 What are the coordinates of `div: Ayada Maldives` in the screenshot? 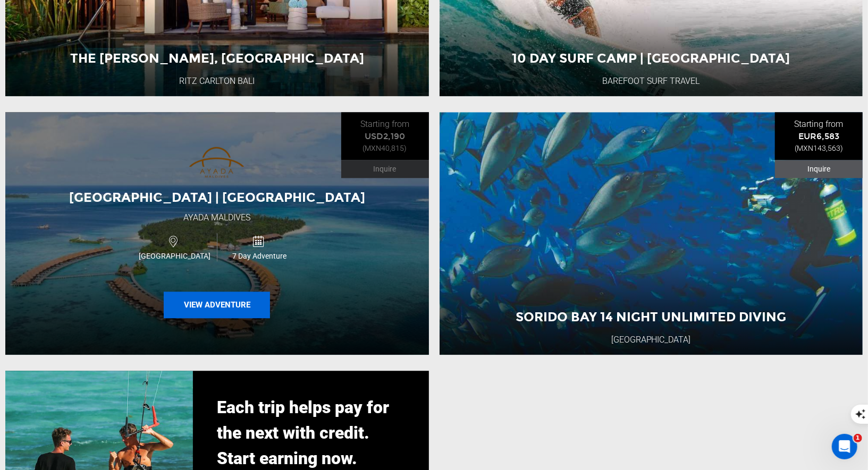 It's located at (217, 218).